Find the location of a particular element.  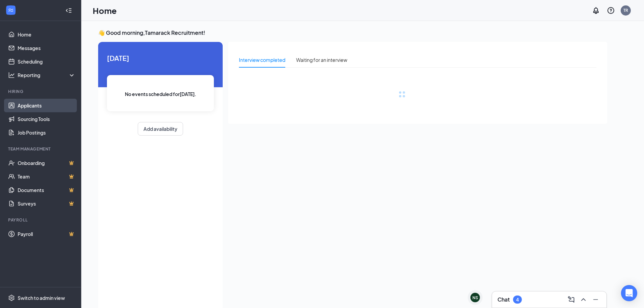

div: Team Management is located at coordinates (41, 149).